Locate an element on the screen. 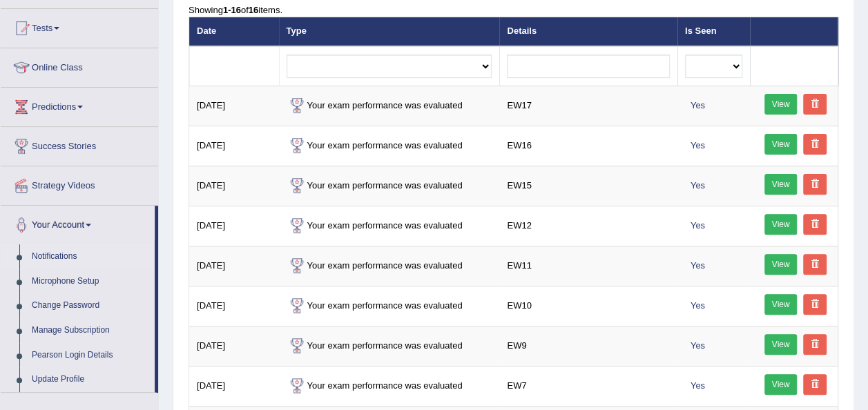 The image size is (868, 410). b: 16 is located at coordinates (253, 10).